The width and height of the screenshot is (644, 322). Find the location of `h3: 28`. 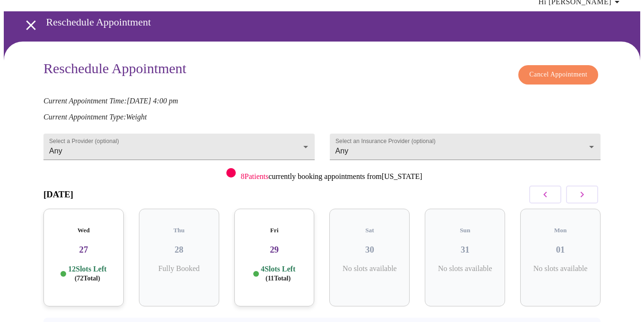

h3: 28 is located at coordinates (179, 250).